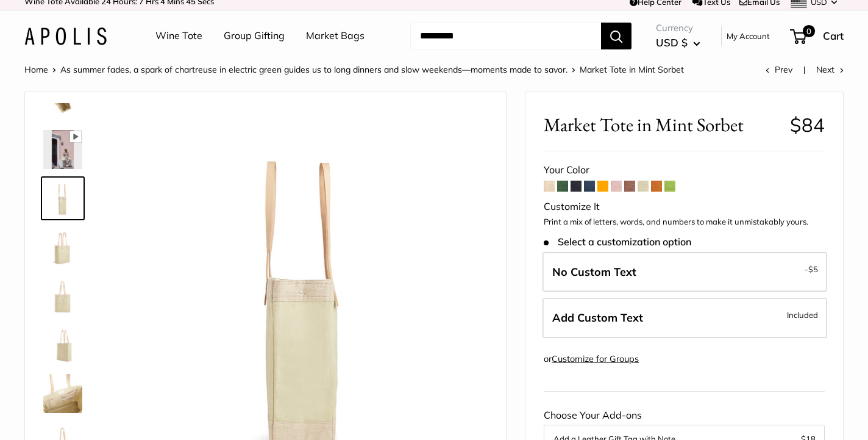 The width and height of the screenshot is (868, 440). What do you see at coordinates (813, 269) in the screenshot?
I see `span: $5` at bounding box center [813, 269].